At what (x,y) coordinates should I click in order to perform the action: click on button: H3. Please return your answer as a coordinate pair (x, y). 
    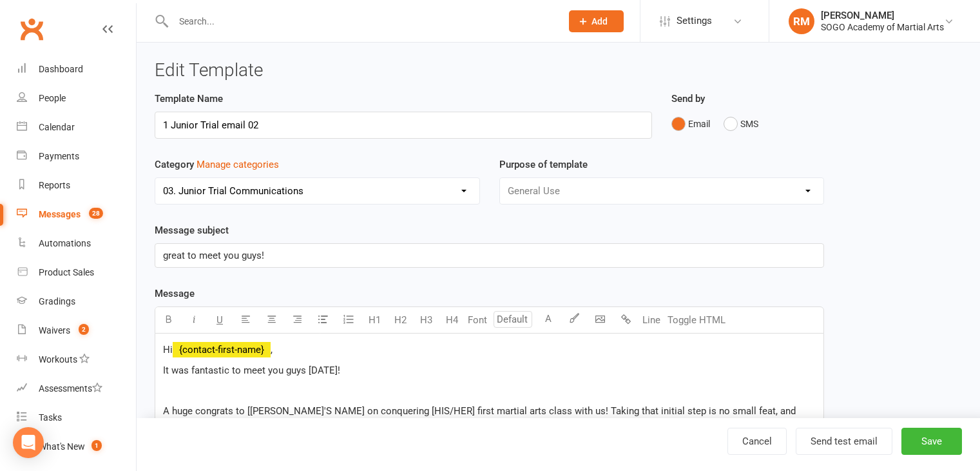
    Looking at the image, I should click on (426, 320).